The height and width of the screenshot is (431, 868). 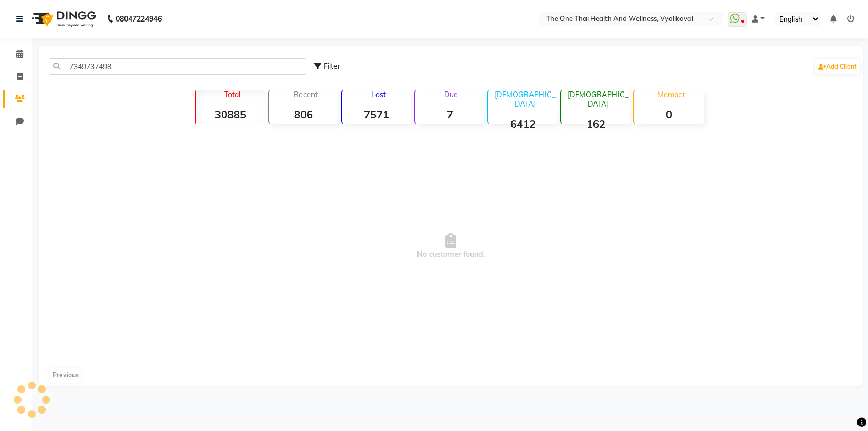 I want to click on b: 08047224946, so click(x=139, y=19).